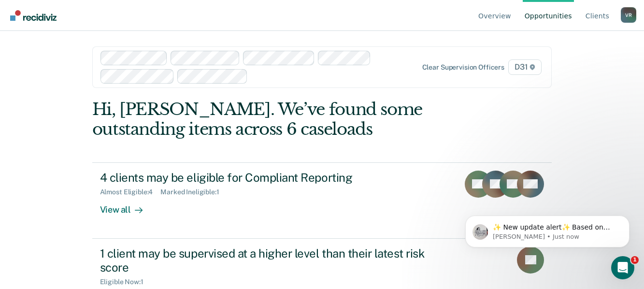 Image resolution: width=644 pixels, height=289 pixels. I want to click on div: Almost Eligible : 4, so click(131, 192).